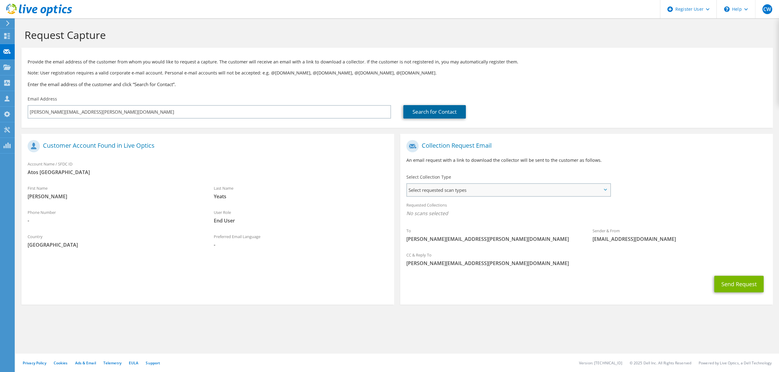 This screenshot has height=372, width=779. Describe the element at coordinates (397, 73) in the screenshot. I see `p: Note: User registration requires a valid corporate e-mail account. Personal e-mail accounts will ...` at that location.